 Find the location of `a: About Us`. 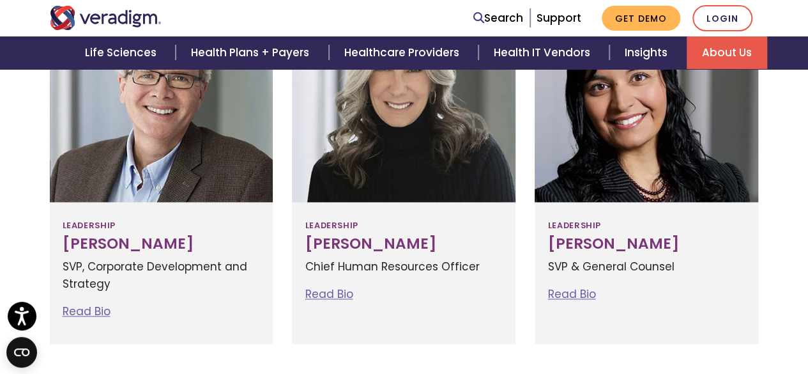

a: About Us is located at coordinates (727, 52).